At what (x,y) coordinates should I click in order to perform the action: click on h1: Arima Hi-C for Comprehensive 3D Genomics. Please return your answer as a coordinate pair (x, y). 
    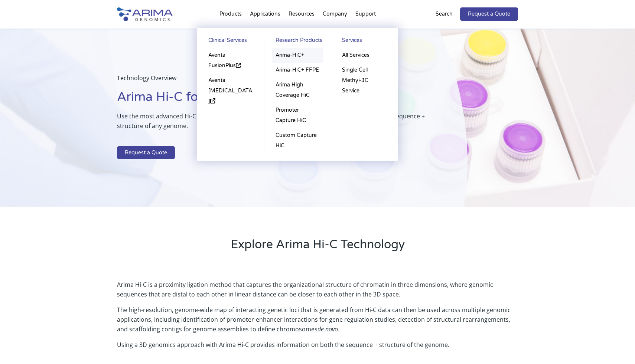
    Looking at the image, I should click on (274, 100).